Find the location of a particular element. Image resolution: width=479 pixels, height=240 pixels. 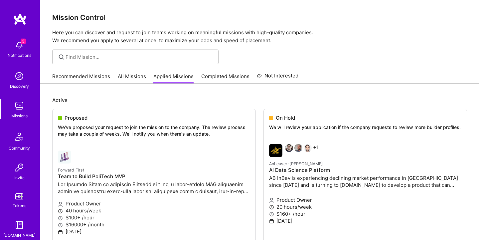

img: Theodore Van Rooy is located at coordinates (299, 148).